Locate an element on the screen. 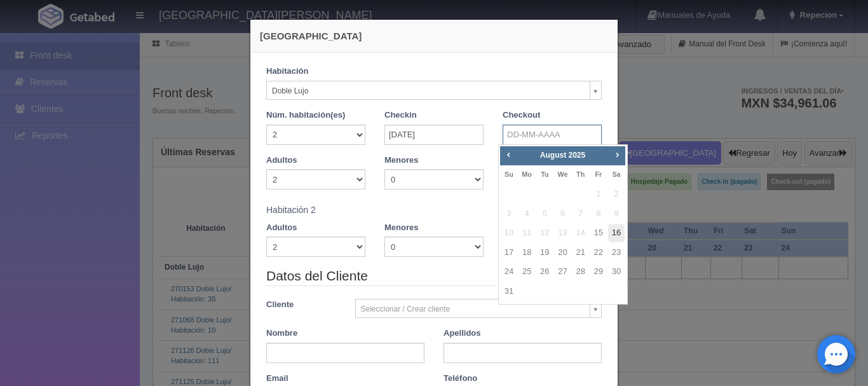 This screenshot has height=386, width=868. span: Doble Lujo is located at coordinates (428, 91).